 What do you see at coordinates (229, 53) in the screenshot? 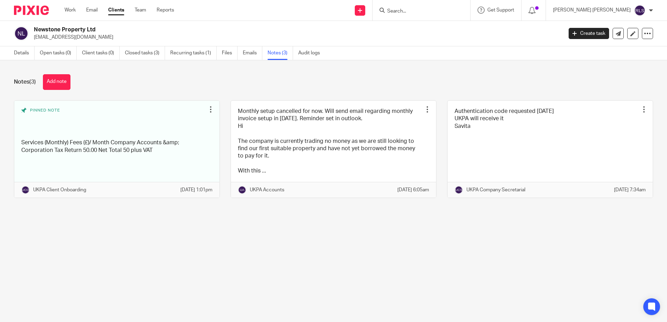
I see `a: Files` at bounding box center [229, 53].